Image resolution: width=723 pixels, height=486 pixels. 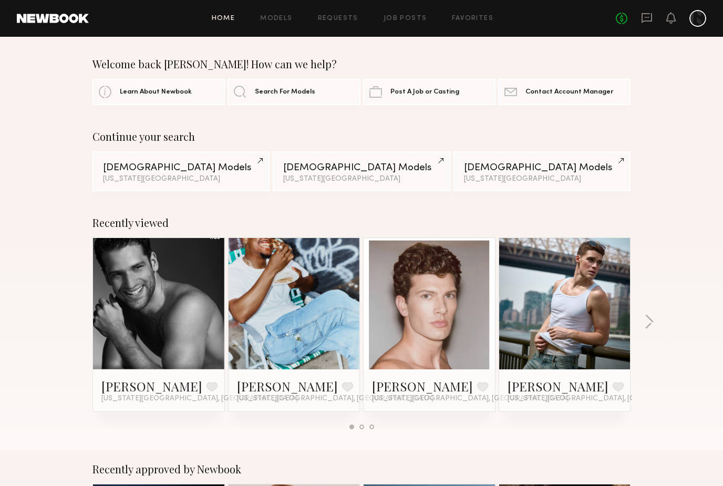 I want to click on a: Learn About Newbook, so click(x=159, y=92).